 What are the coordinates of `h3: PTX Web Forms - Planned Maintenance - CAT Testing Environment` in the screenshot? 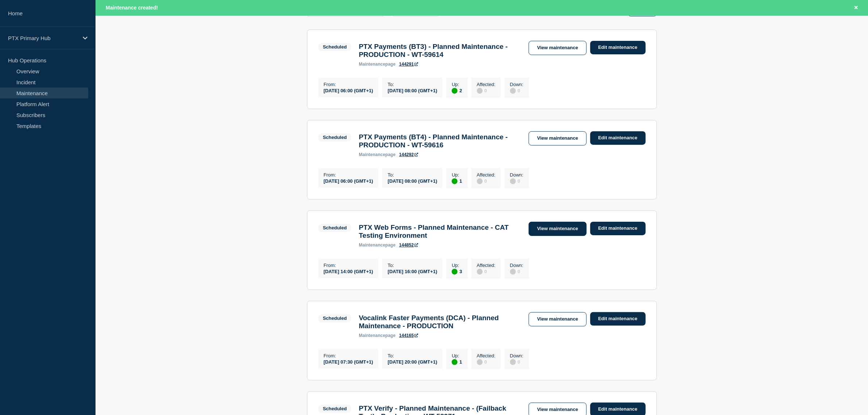 It's located at (440, 232).